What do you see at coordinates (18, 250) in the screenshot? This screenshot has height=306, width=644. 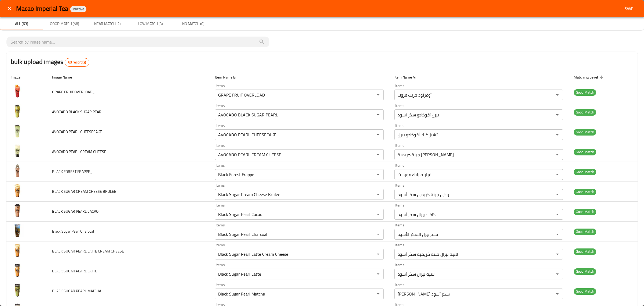 I see `img: BLACK SUGAR PEARL LATTE CREAM CHEESE` at bounding box center [18, 250].